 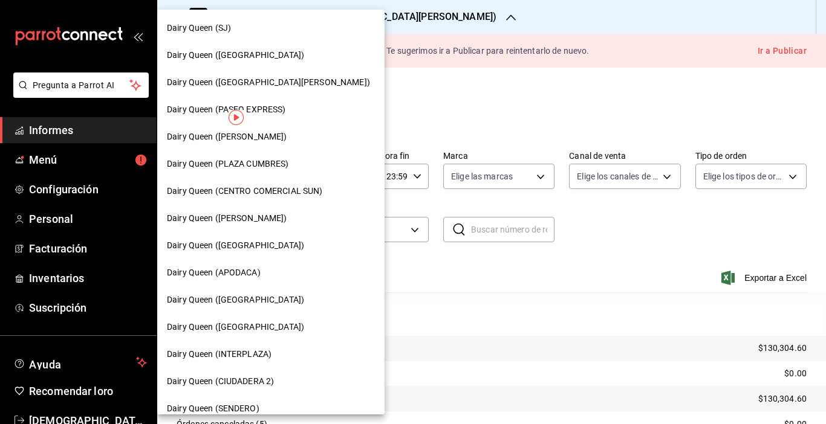 I want to click on font: Dairy Queen (CIUDADERA 2), so click(x=220, y=381).